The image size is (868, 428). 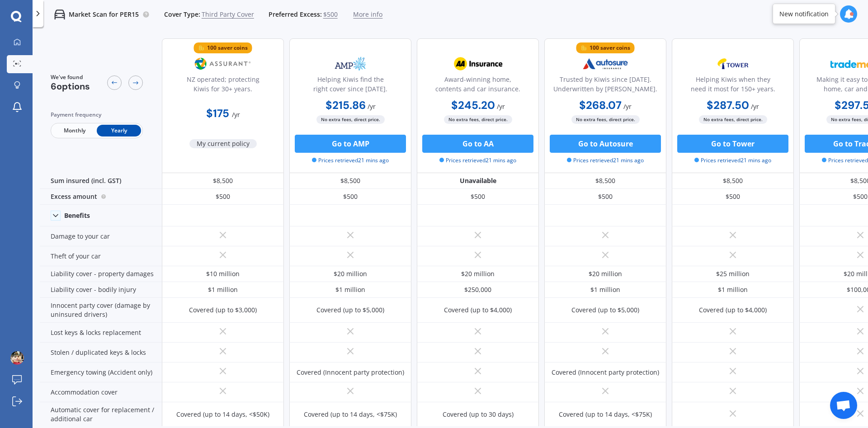 What do you see at coordinates (97, 115) in the screenshot?
I see `div: Payment frequency` at bounding box center [97, 115].